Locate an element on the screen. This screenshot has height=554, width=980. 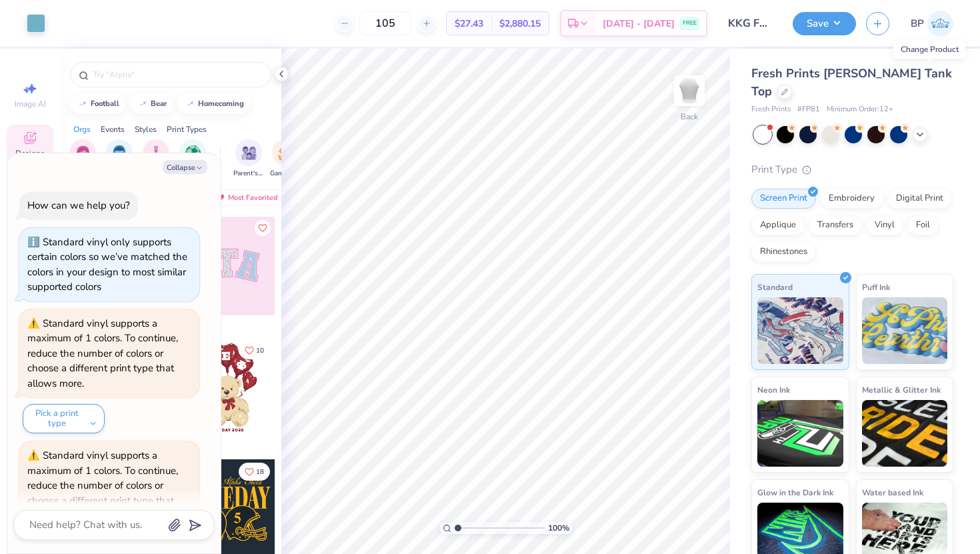
span: Designs is located at coordinates (30, 153).